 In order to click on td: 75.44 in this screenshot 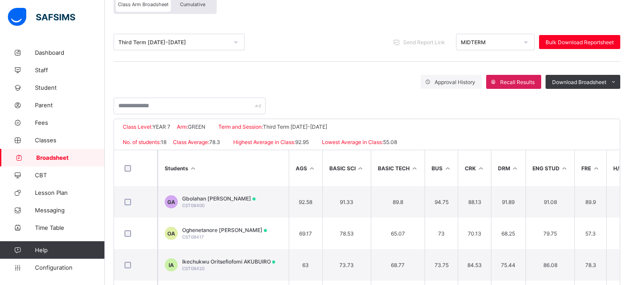, I will do `click(508, 264)`.